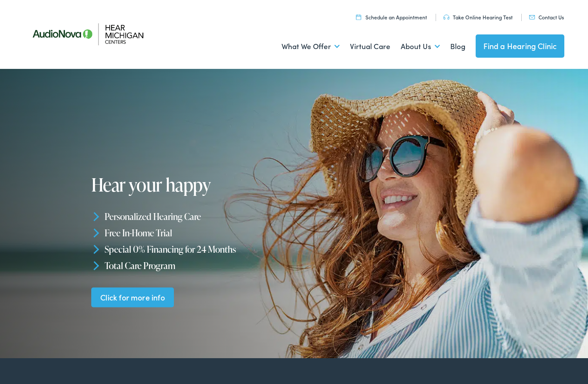 Image resolution: width=588 pixels, height=384 pixels. Describe the element at coordinates (370, 47) in the screenshot. I see `a: Virtual Care` at that location.